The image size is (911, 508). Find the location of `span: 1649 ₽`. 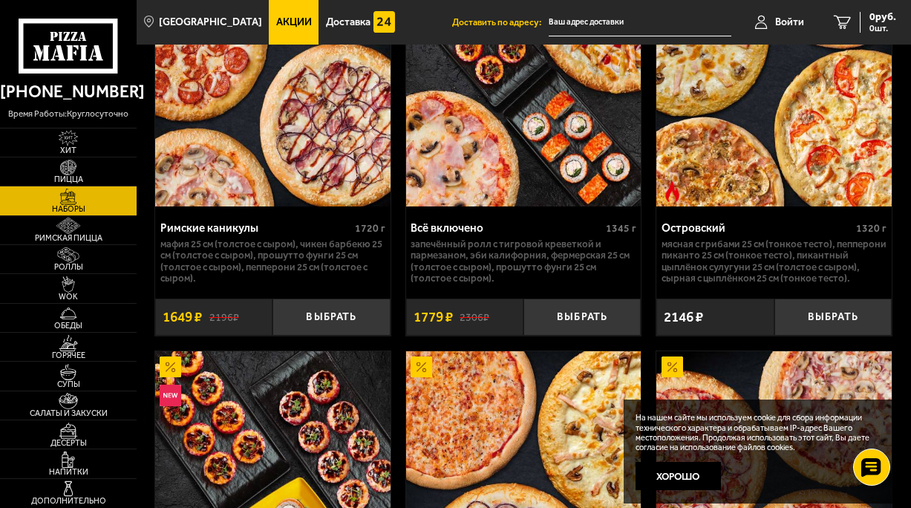

span: 1649 ₽ is located at coordinates (182, 316).